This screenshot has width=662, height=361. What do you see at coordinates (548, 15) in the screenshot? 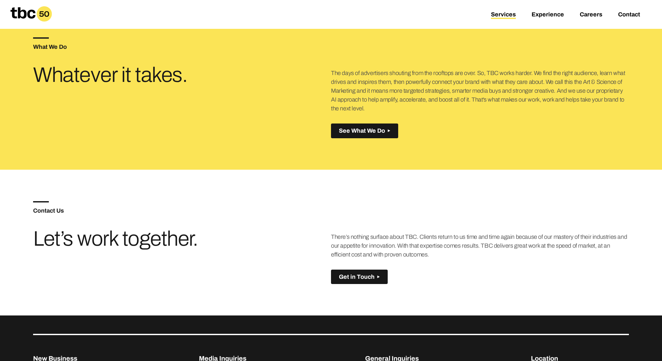
I see `a: Experience` at bounding box center [548, 15].